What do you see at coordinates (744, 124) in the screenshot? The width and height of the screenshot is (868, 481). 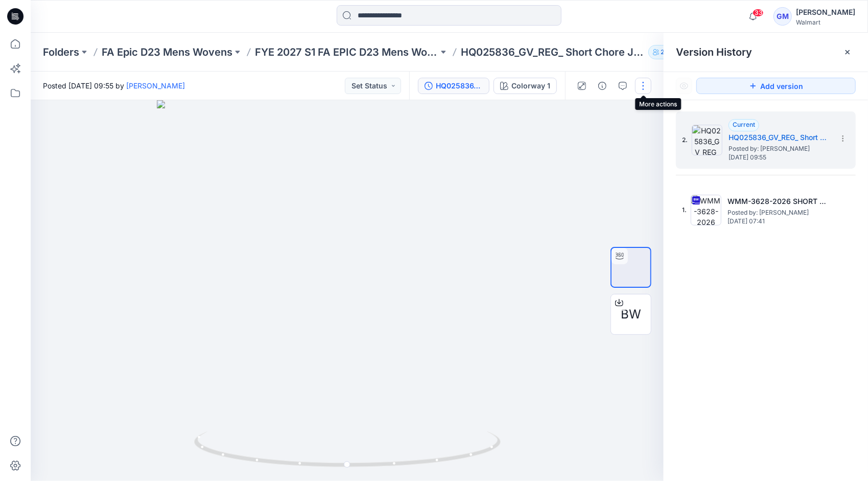 I see `span: Current` at bounding box center [744, 124].